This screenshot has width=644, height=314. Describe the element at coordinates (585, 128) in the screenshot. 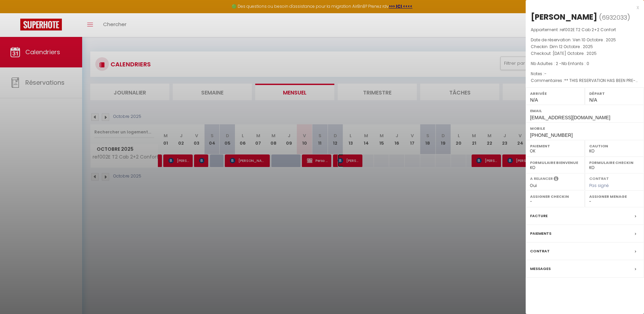

I see `label: Mobile` at that location.